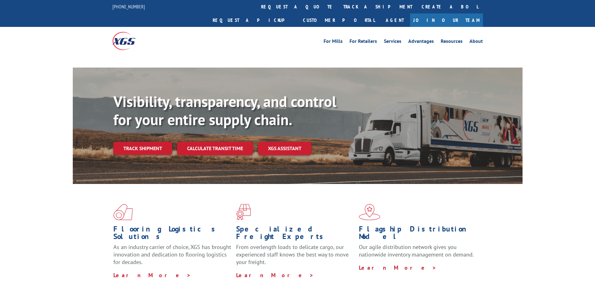  I want to click on img: xgs-icon-flagship-distribution-model-red, so click(370, 212).